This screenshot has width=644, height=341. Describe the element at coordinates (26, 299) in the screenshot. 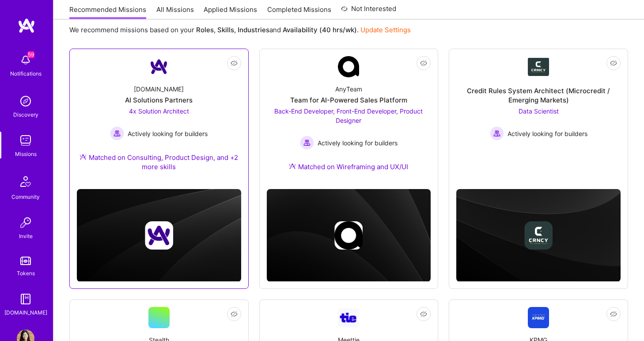

I see `img: guide book` at that location.